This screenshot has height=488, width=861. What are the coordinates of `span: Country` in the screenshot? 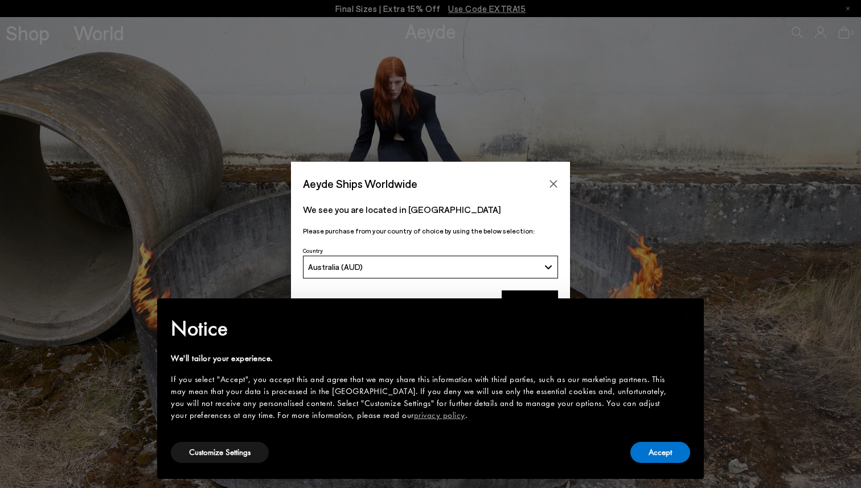 It's located at (313, 250).